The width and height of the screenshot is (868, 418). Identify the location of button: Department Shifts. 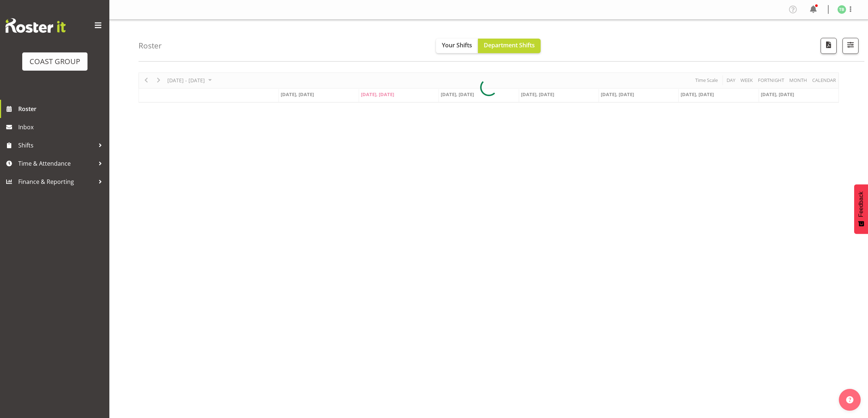
(509, 46).